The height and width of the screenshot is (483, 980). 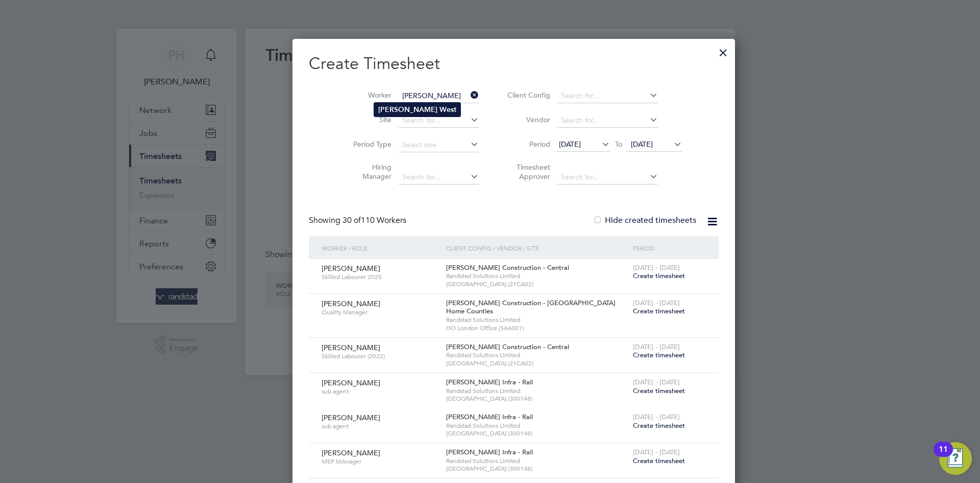 I want to click on div: Worker / Role, so click(x=381, y=248).